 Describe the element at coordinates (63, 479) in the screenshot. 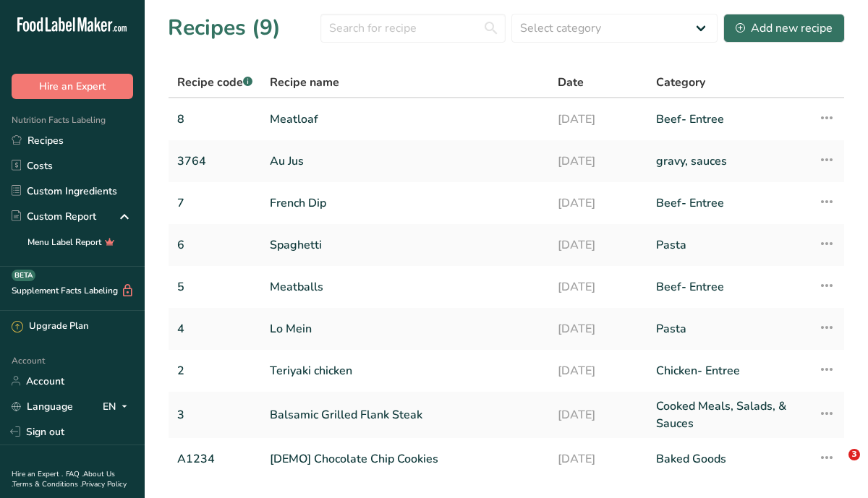

I see `a: About Us .` at that location.